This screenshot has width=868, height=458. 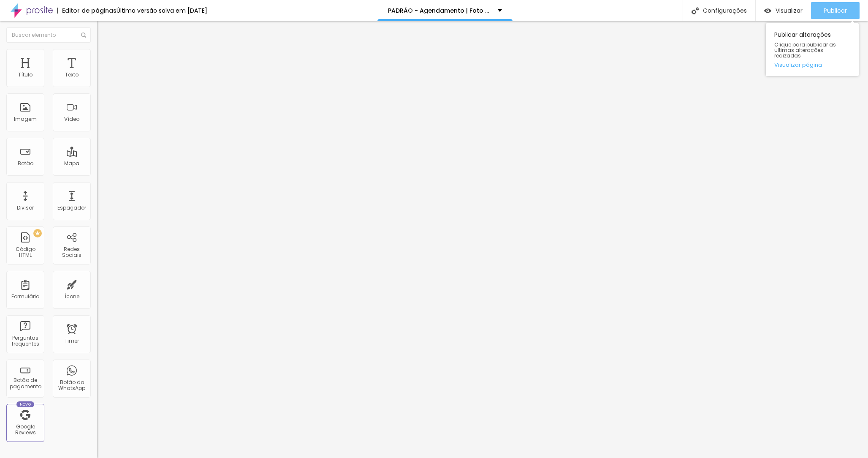 What do you see at coordinates (72, 208) in the screenshot?
I see `div: Espaçador` at bounding box center [72, 208].